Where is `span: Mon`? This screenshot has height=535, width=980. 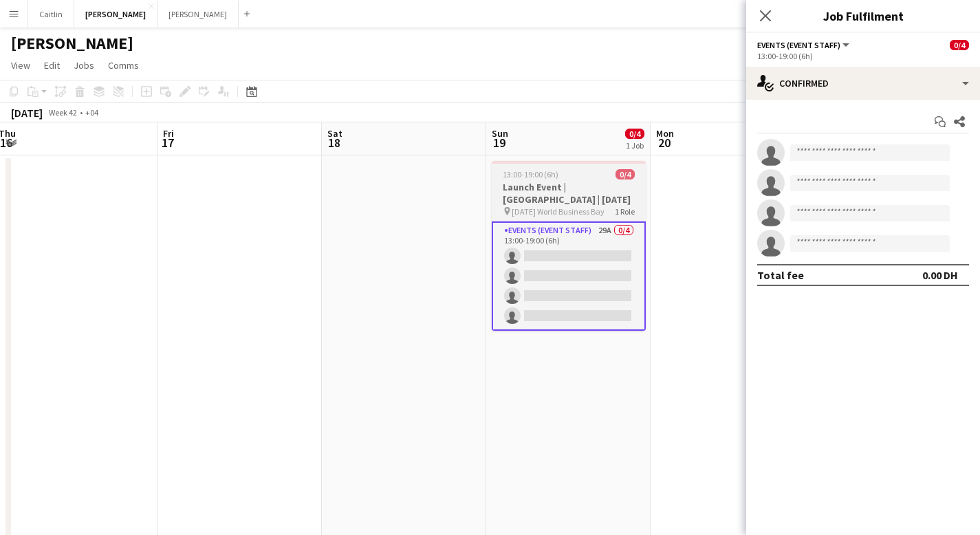
span: Mon is located at coordinates (665, 133).